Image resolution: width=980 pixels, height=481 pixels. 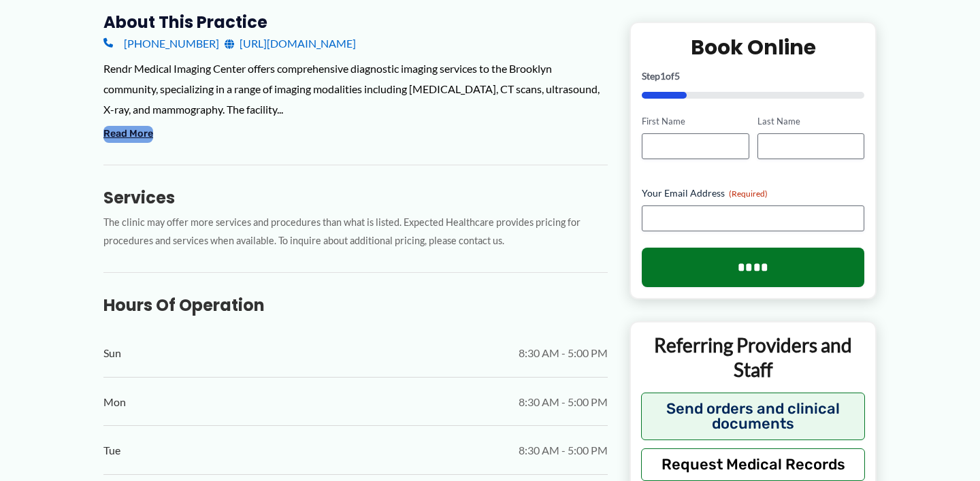 What do you see at coordinates (663, 75) in the screenshot?
I see `span: 1` at bounding box center [663, 75].